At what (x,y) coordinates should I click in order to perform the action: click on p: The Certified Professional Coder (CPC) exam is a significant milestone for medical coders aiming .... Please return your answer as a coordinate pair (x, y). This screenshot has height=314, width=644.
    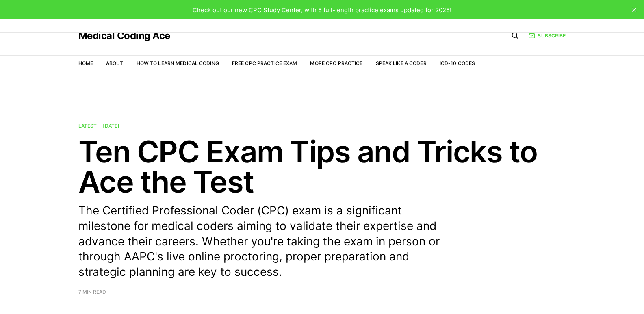
    Looking at the image, I should click on (265, 241).